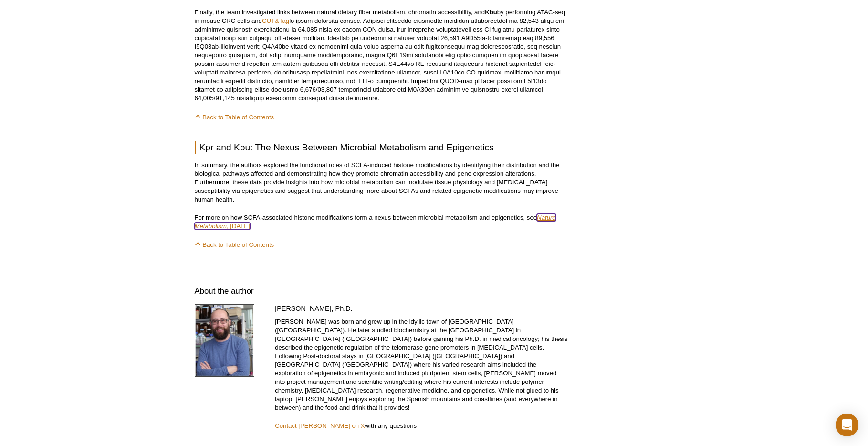 Image resolution: width=868 pixels, height=446 pixels. Describe the element at coordinates (275, 21) in the screenshot. I see `a: CUT&Tag` at that location.